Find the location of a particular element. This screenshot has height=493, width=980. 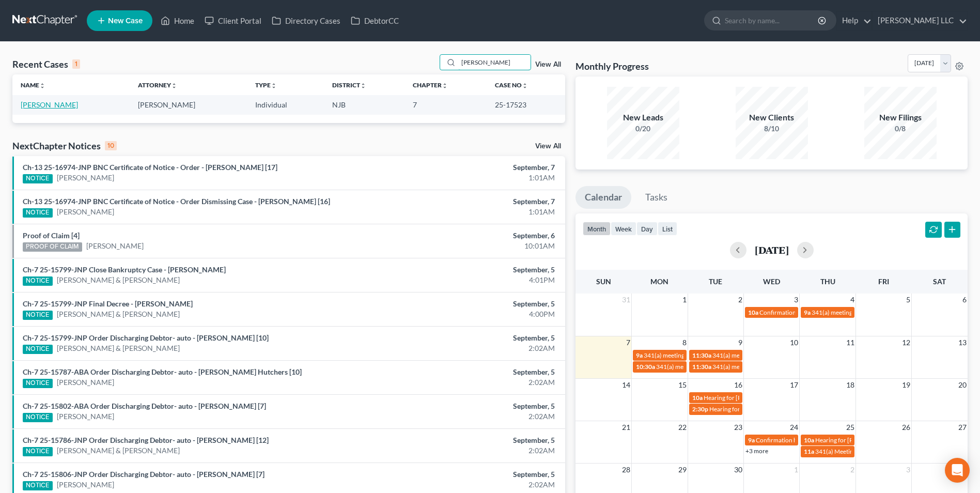

button: week is located at coordinates (624, 229).